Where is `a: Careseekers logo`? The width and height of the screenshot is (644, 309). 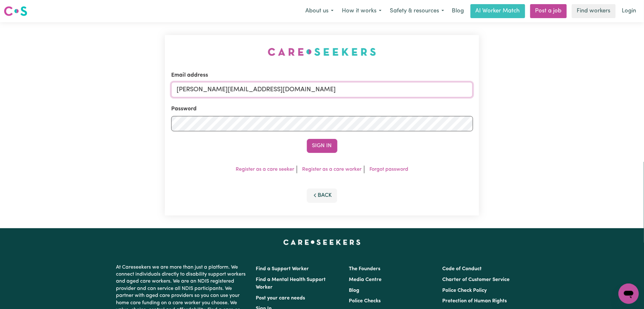
a: Careseekers logo is located at coordinates (15, 11).